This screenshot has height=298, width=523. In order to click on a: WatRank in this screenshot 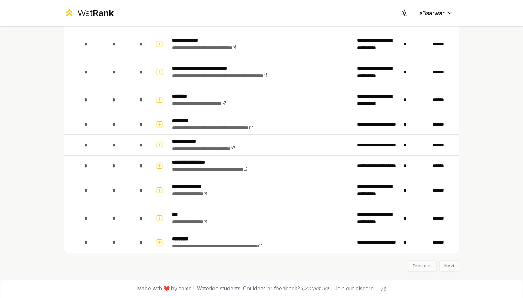, I will do `click(89, 13)`.